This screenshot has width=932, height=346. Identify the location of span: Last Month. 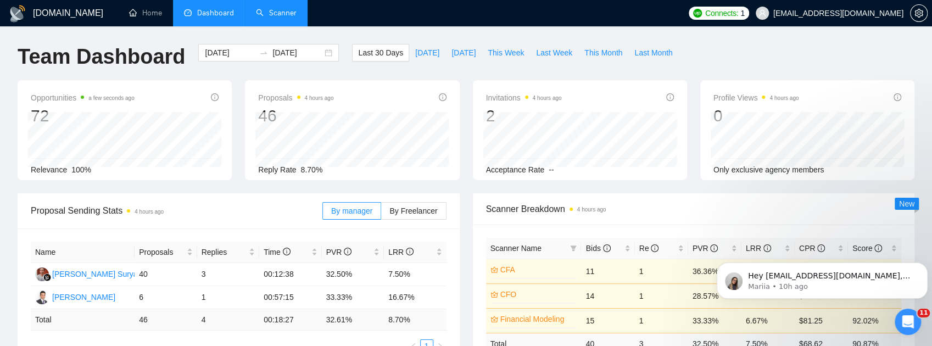
(653, 53).